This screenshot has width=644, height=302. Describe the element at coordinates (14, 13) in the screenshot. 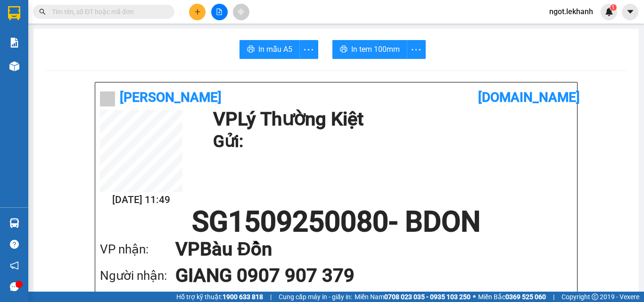

I see `img: logo-vxr` at that location.